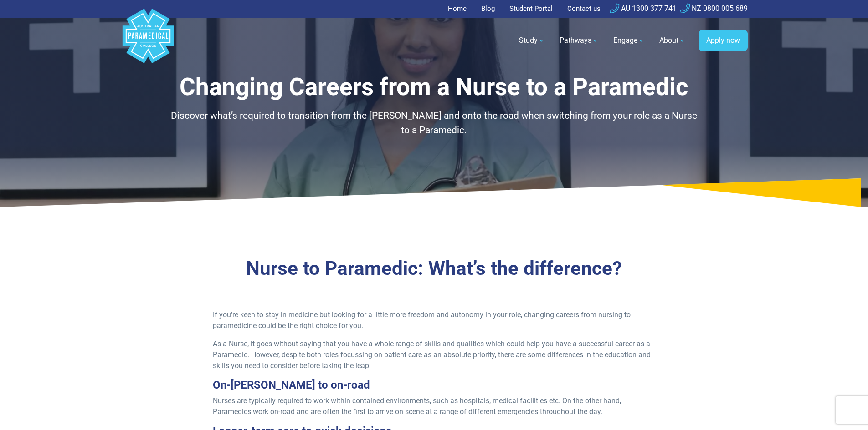 The height and width of the screenshot is (430, 868). Describe the element at coordinates (714, 8) in the screenshot. I see `a: NZ 0800 005 689` at that location.